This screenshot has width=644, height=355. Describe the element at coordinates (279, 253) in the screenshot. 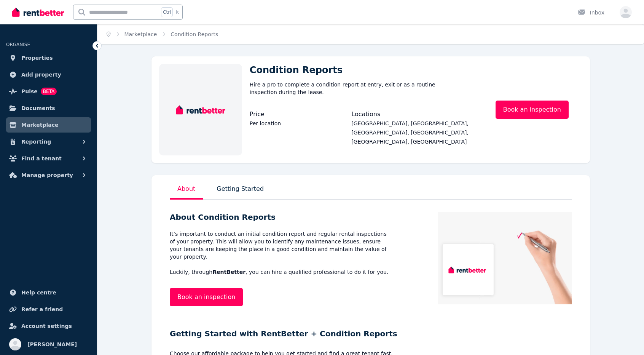

I see `p: It’s important to conduct an initial condition report and regular rental inspections of your prop...` at that location.